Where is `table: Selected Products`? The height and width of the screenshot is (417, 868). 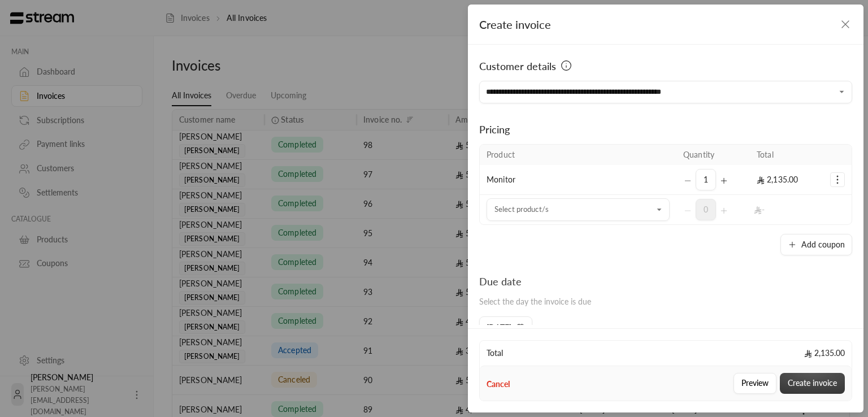 table: Selected Products is located at coordinates (665, 184).